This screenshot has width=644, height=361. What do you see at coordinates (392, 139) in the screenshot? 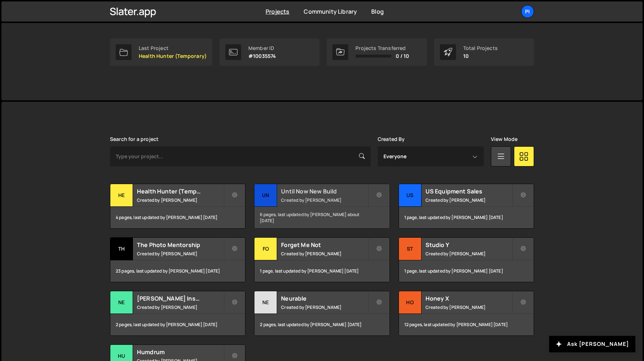
I see `label: Created By` at bounding box center [392, 139].